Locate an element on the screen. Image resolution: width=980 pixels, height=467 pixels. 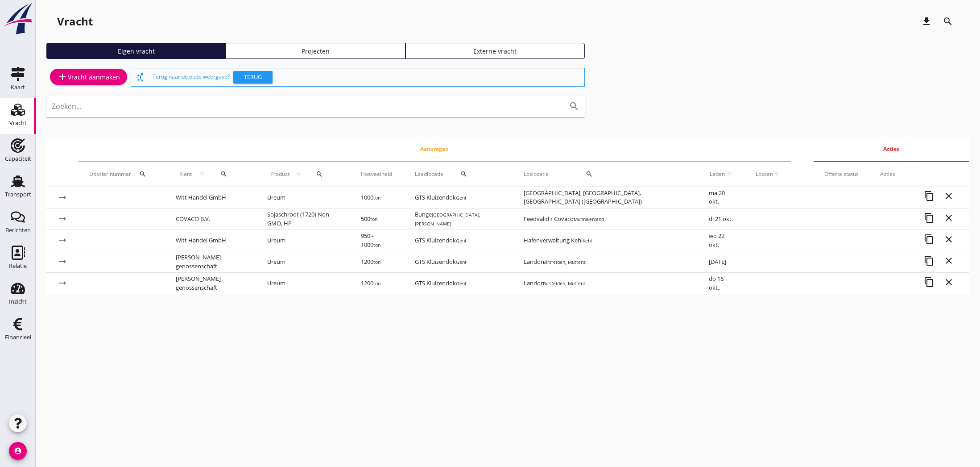
div: Inzicht is located at coordinates (18, 301).